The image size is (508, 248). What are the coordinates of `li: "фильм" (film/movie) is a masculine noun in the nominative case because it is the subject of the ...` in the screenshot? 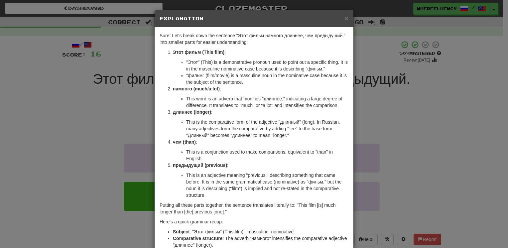 It's located at (267, 79).